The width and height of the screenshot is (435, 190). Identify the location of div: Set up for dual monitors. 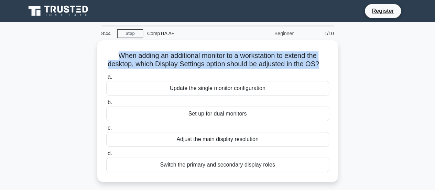
(218, 114).